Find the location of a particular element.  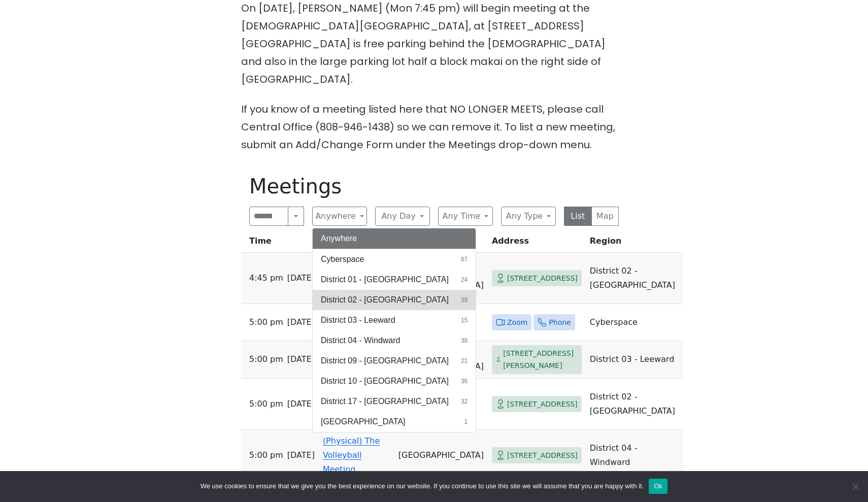

button: Any Type is located at coordinates (528, 216).